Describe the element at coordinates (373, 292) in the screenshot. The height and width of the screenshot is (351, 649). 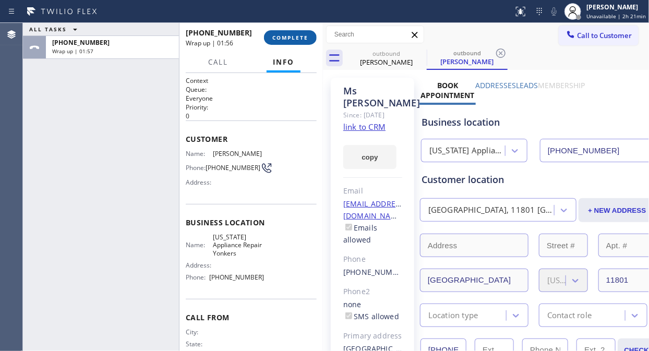
I see `div: Phone2` at that location.